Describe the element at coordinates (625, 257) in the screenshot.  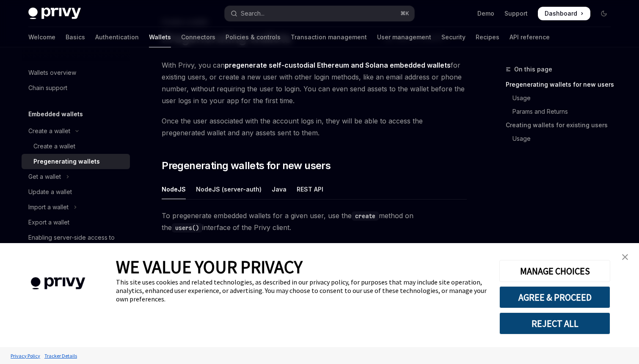
I see `a: close banner` at that location.